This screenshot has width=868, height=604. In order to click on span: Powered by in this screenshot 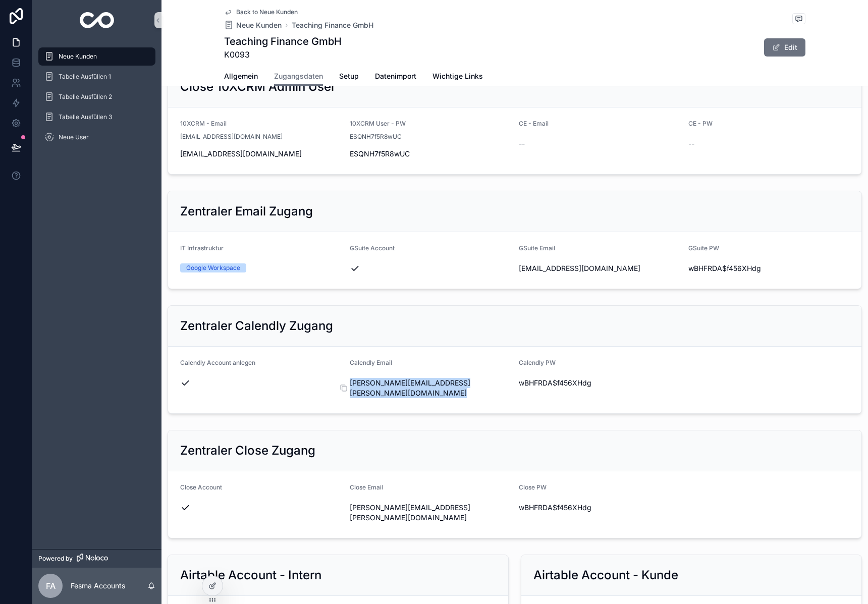, I will do `click(55, 559)`.